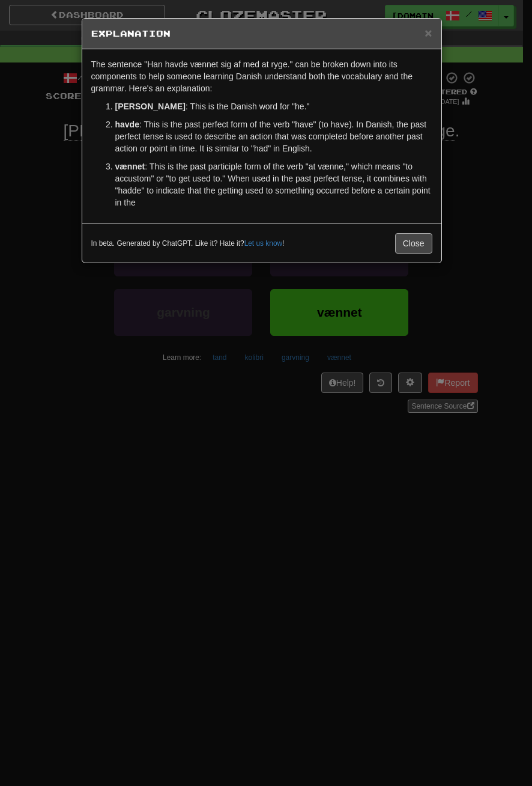  I want to click on strong: vænnet, so click(130, 166).